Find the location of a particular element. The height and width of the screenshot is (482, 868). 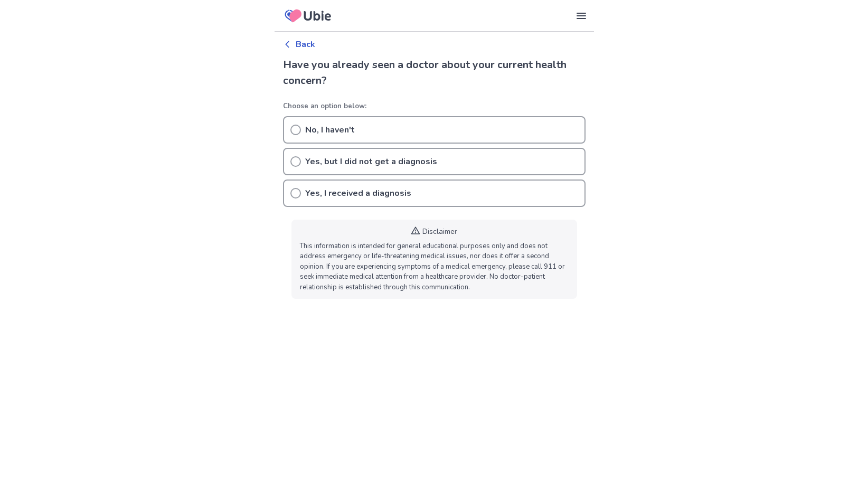

h2: Have you already seen a doctor about your current health concern? is located at coordinates (434, 73).